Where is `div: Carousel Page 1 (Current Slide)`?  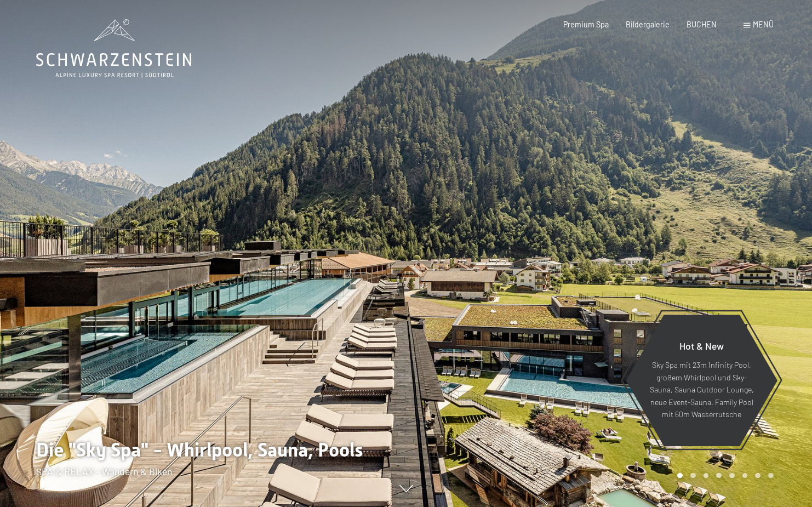 div: Carousel Page 1 (Current Slide) is located at coordinates (680, 476).